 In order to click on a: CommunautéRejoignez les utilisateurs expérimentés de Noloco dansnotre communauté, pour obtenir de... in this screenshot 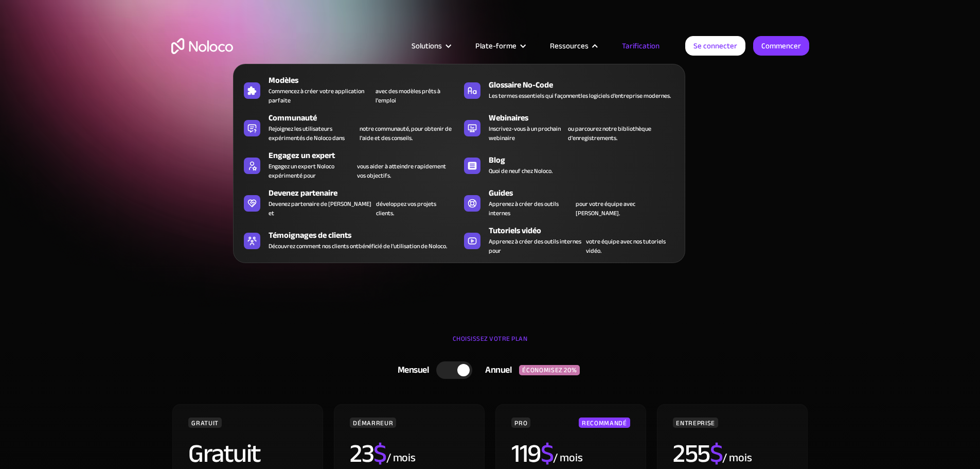, I will do `click(349, 127)`.